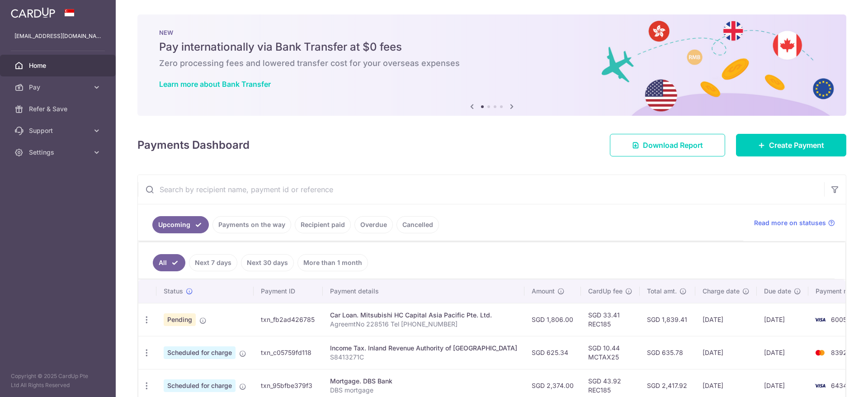 The height and width of the screenshot is (397, 868). Describe the element at coordinates (374, 224) in the screenshot. I see `a: Overdue` at that location.